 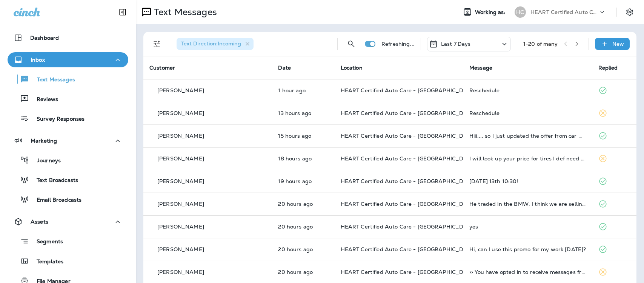 I want to click on p: Oct 7, 2025 11:56 AM, so click(x=303, y=226).